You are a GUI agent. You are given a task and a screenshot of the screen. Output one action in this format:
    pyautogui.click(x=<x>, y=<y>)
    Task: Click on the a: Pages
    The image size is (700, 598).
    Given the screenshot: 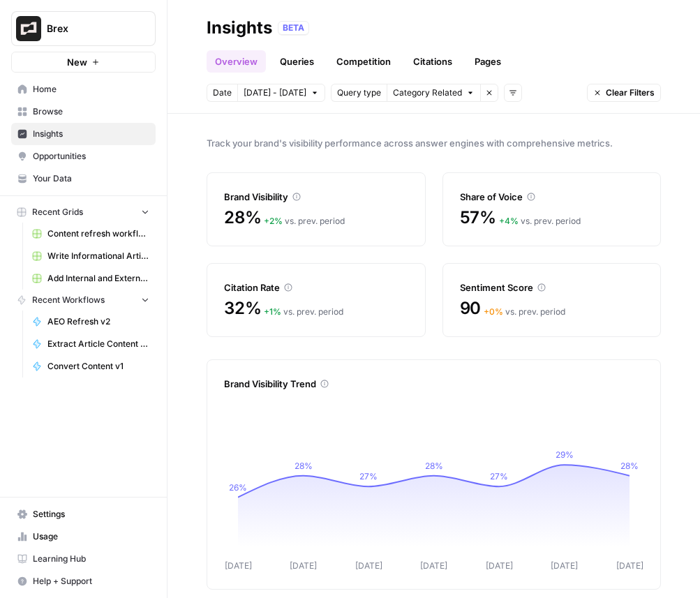 What is the action you would take?
    pyautogui.click(x=488, y=61)
    